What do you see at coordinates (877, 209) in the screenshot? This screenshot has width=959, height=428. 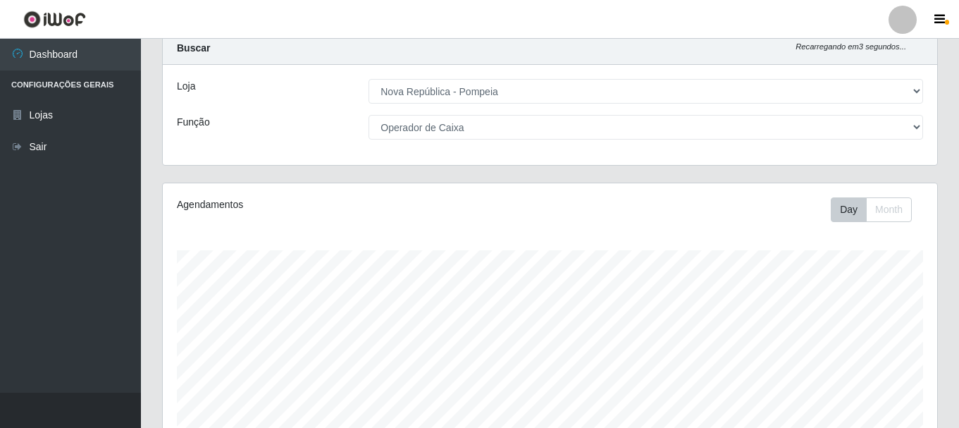 I see `div: Toolbar with button groups` at bounding box center [877, 209].